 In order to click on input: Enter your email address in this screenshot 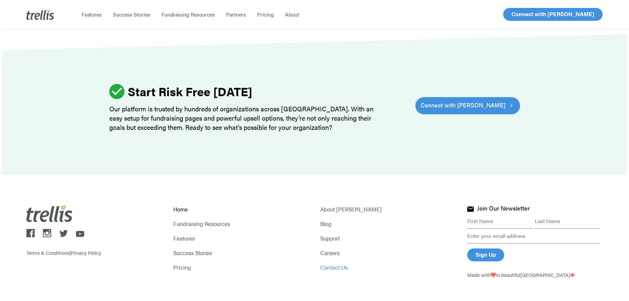, I will do `click(534, 236)`.